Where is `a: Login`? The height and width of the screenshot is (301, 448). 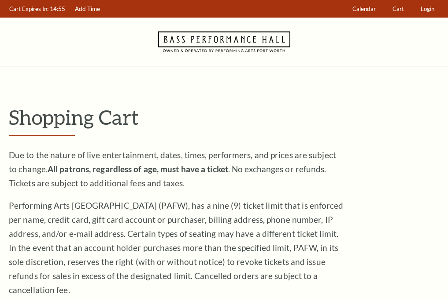 a: Login is located at coordinates (427, 9).